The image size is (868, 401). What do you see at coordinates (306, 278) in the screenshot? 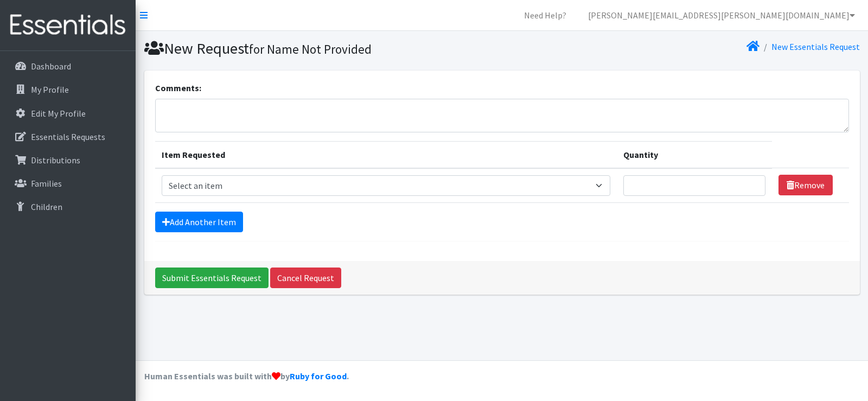
I see `a: Cancel Request` at bounding box center [306, 278].